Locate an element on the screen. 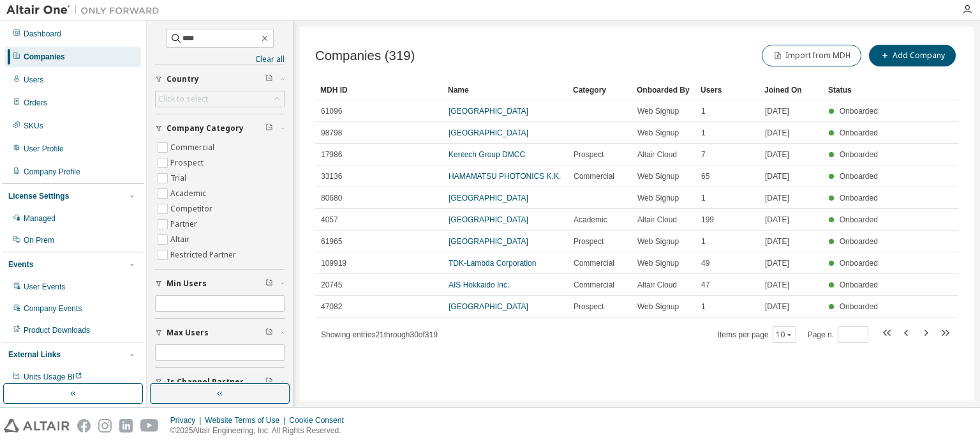 Image resolution: width=980 pixels, height=444 pixels. label: Altair is located at coordinates (181, 239).